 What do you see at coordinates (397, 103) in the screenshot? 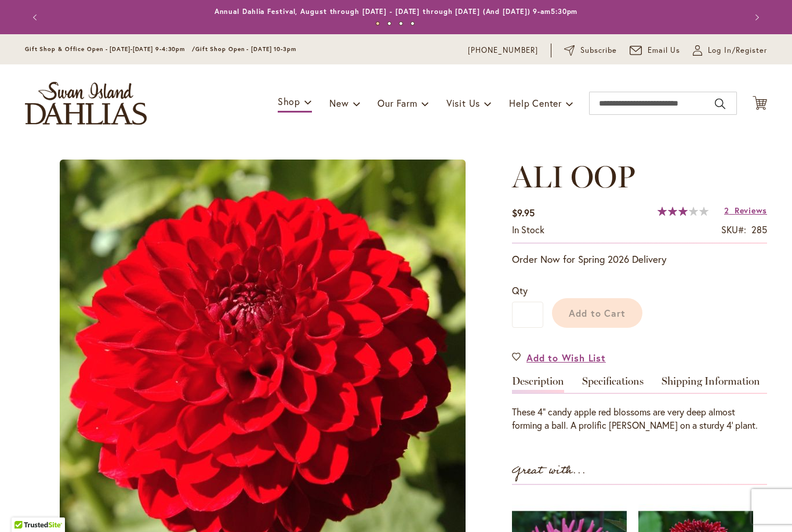
I see `span: Our Farm` at bounding box center [397, 103].